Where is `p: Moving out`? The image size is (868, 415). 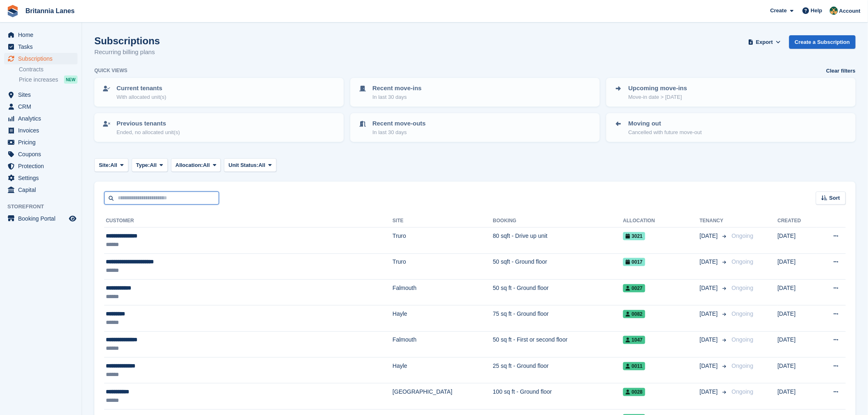
p: Moving out is located at coordinates (665, 124).